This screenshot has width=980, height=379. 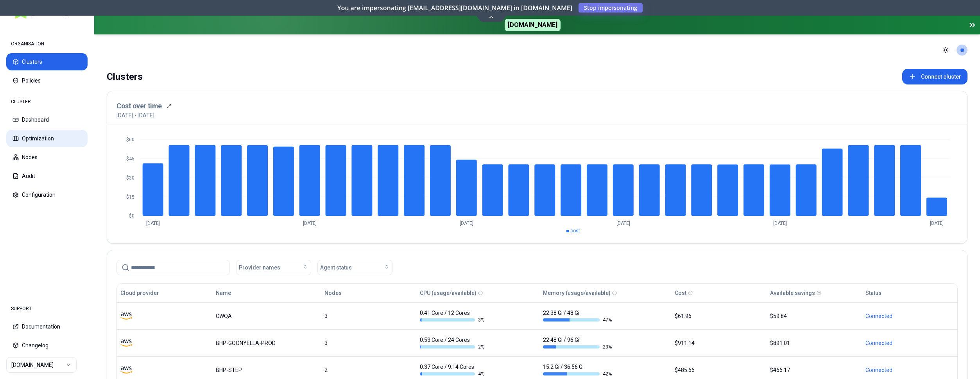 What do you see at coordinates (577, 371) in the screenshot?
I see `div: 15.2 Gi / 36.56 Gi` at bounding box center [577, 371].